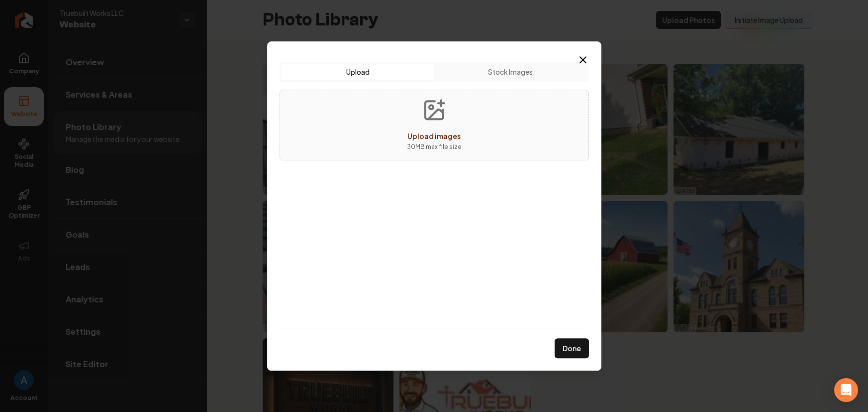 The height and width of the screenshot is (412, 868). What do you see at coordinates (510, 71) in the screenshot?
I see `button: Stock Images` at bounding box center [510, 71].